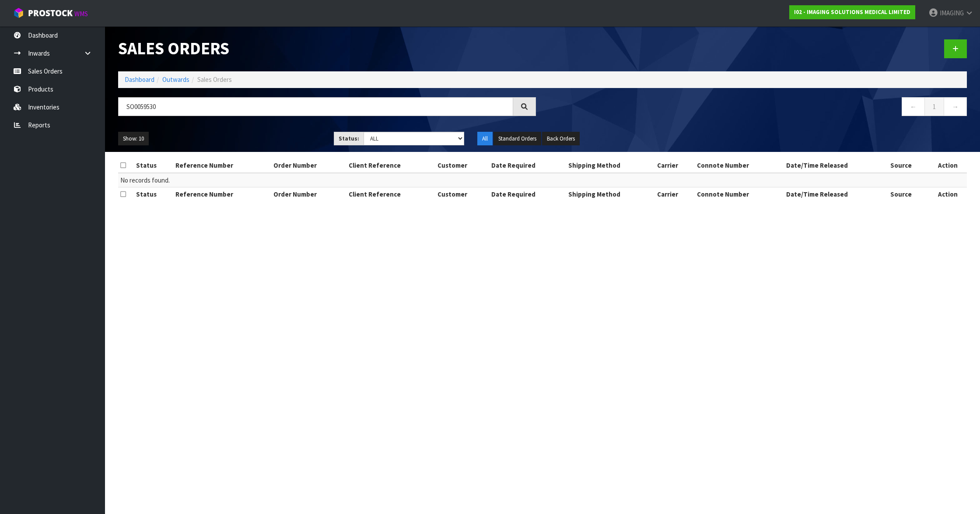 The height and width of the screenshot is (514, 980). Describe the element at coordinates (852, 12) in the screenshot. I see `strong: I02 - IMAGING SOLUTIONS MEDICAL LIMITED` at that location.